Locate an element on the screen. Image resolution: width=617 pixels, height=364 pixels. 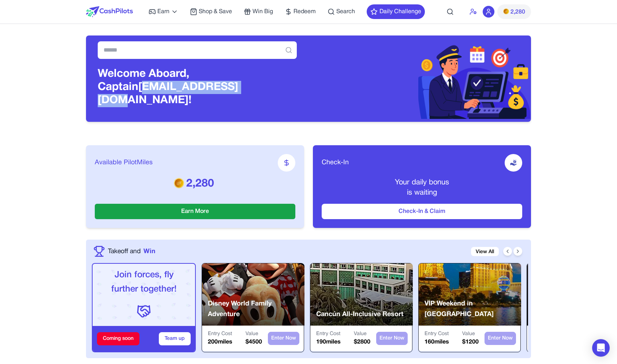
button: Earn More is located at coordinates (195, 211).